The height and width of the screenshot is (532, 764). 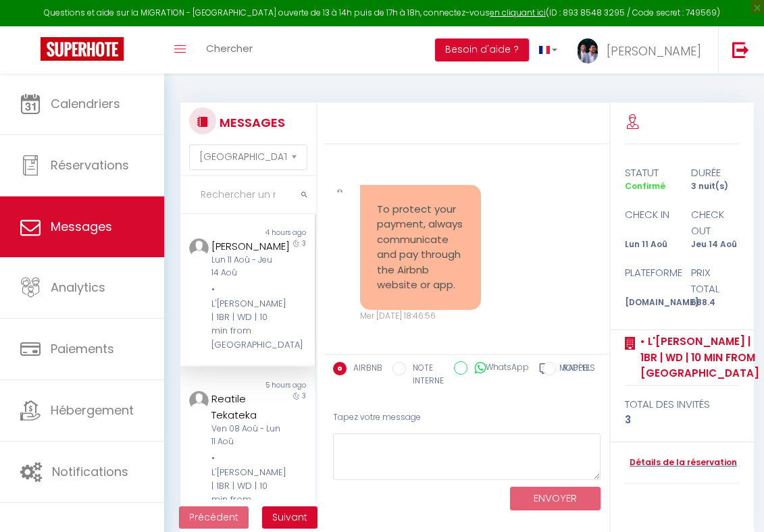 I want to click on div: Lun 11 Aoû - Jeu 14 Aoû, so click(x=246, y=266).